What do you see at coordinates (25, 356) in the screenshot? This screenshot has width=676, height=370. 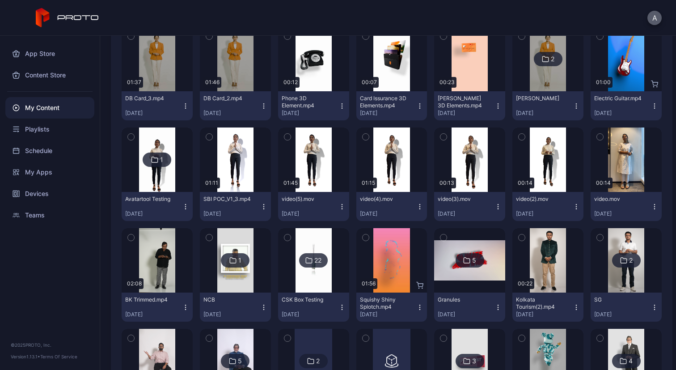 I see `span: Version 1.13.1 •` at bounding box center [25, 356].